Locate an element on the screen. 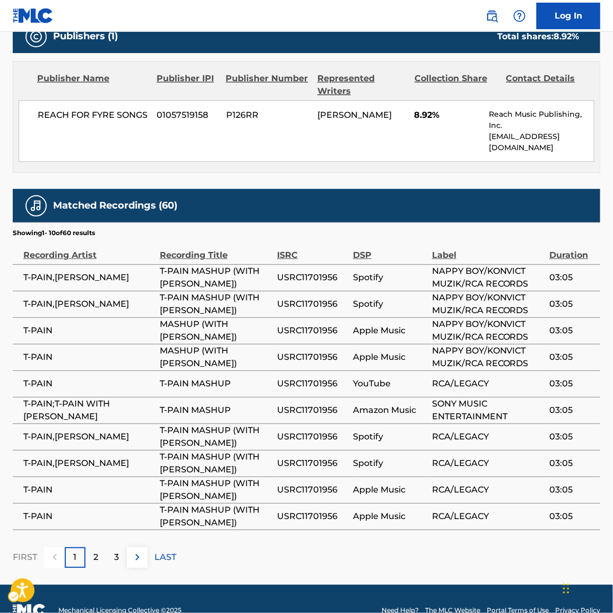 The width and height of the screenshot is (613, 613). div: Contact Details is located at coordinates (548, 85).